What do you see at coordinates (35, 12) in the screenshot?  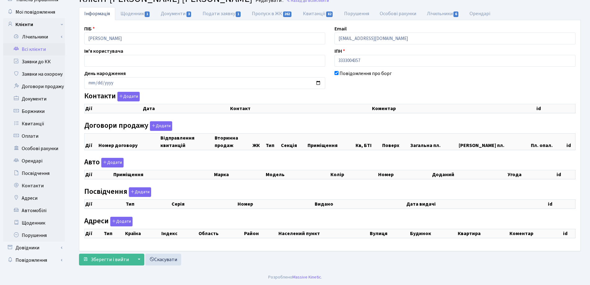 I see `span: Мої повідомлення` at bounding box center [35, 12].